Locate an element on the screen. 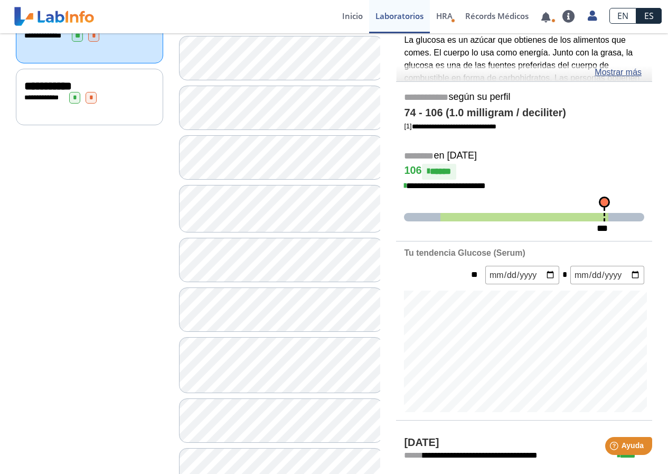 This screenshot has height=474, width=668. a: EN is located at coordinates (623, 16).